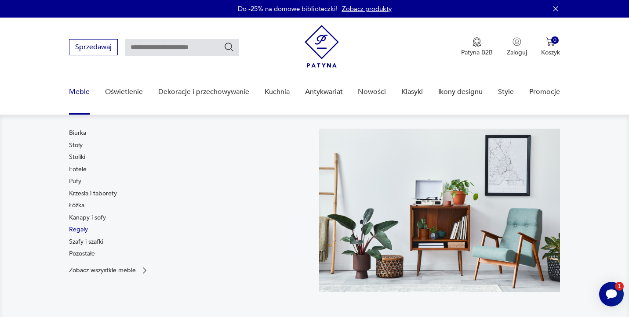  I want to click on a: Nowości, so click(372, 92).